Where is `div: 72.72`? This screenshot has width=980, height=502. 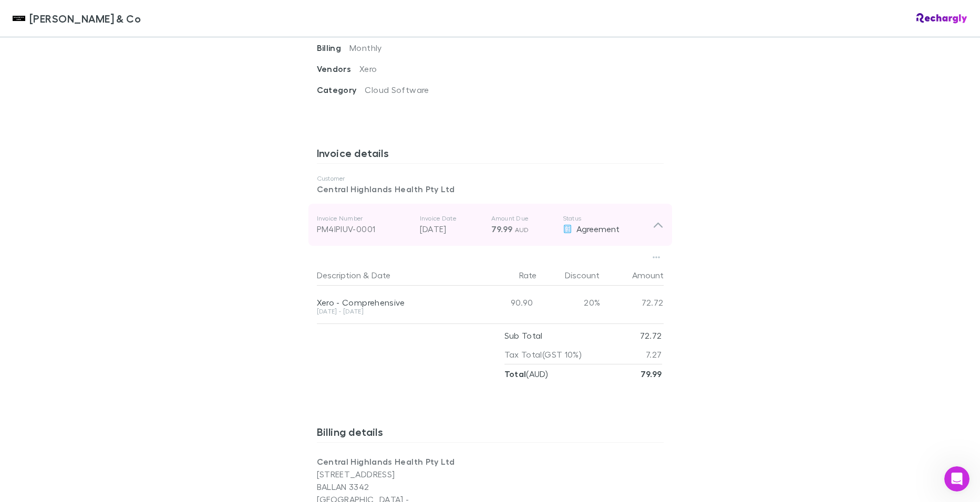 div: 72.72 is located at coordinates (632, 303).